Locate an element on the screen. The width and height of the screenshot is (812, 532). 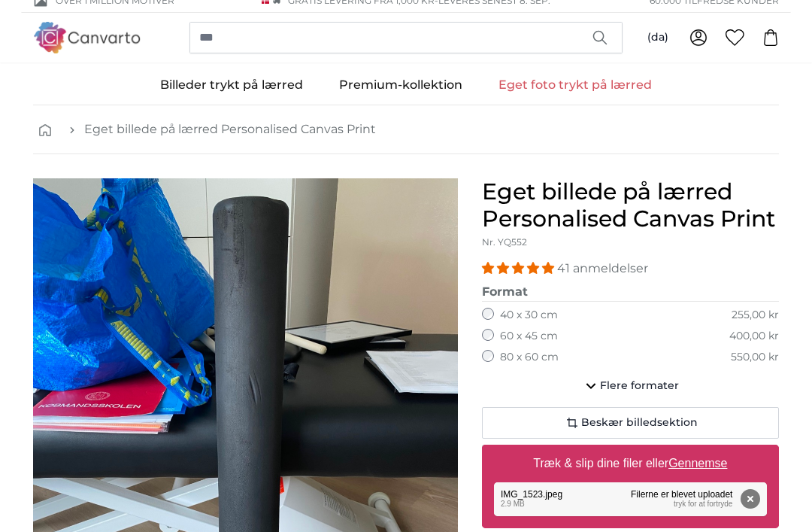
span: Beskær billedsektion is located at coordinates (639, 422).